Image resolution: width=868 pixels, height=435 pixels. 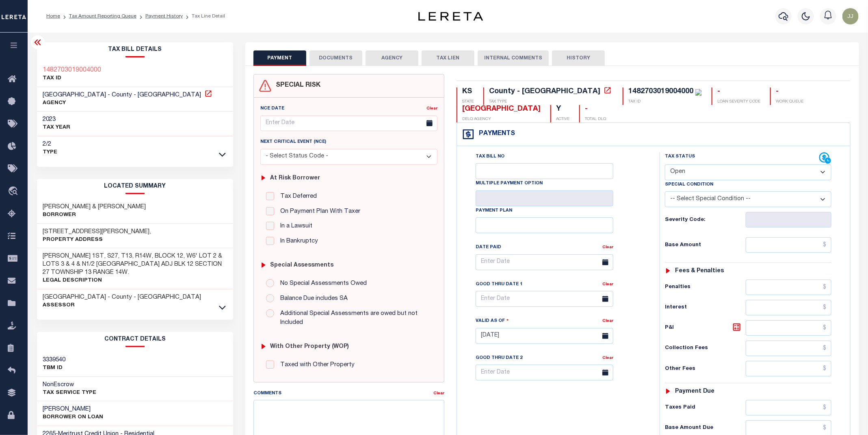 I want to click on label: Taxed with Other Property, so click(x=315, y=365).